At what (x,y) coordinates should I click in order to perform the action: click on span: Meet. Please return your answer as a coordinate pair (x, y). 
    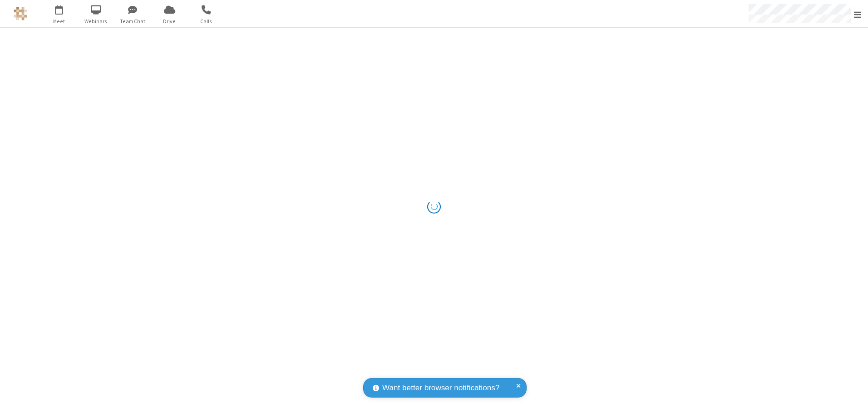
    Looking at the image, I should click on (59, 21).